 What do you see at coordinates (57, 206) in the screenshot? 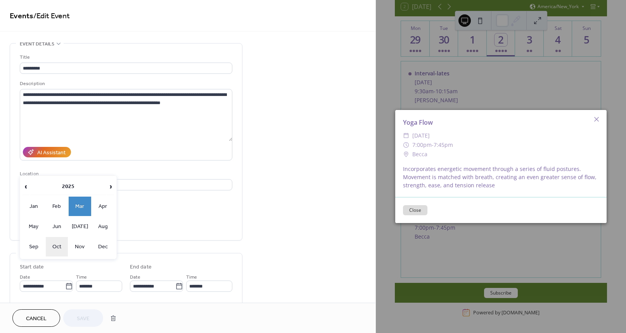
I see `td: Feb` at bounding box center [57, 206].